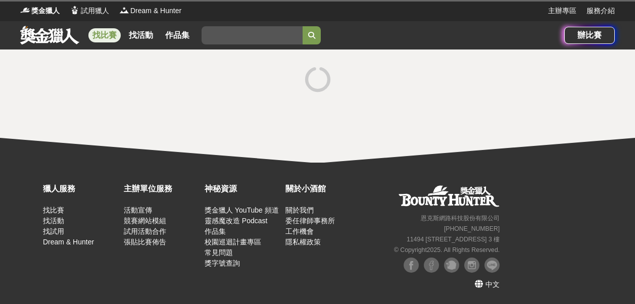 The height and width of the screenshot is (304, 635). What do you see at coordinates (300, 210) in the screenshot?
I see `a: 關於我們` at bounding box center [300, 210].